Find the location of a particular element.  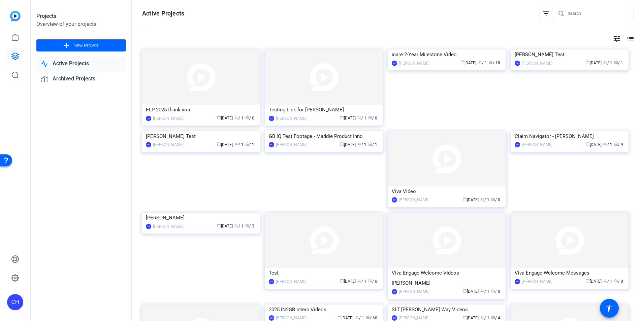

img: blue-gradient.svg is located at coordinates (15, 16).